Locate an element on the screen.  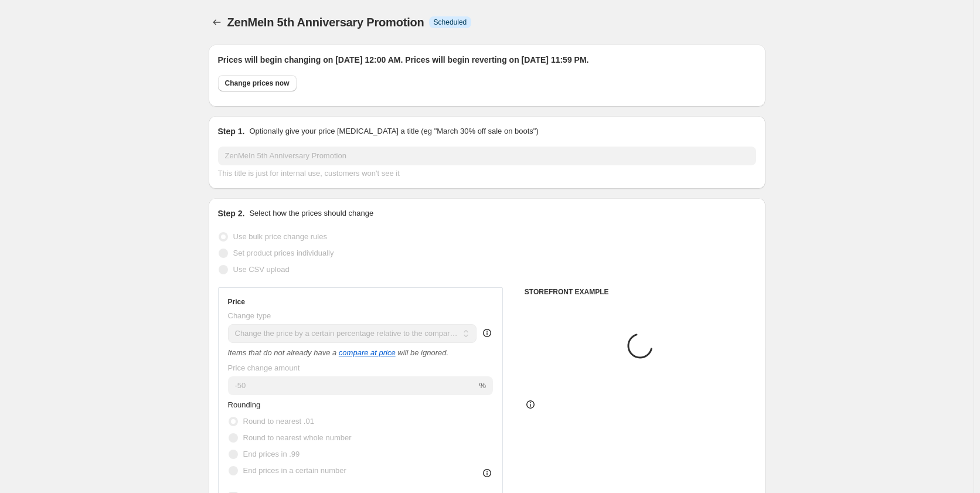
input: -20 is located at coordinates (352, 386).